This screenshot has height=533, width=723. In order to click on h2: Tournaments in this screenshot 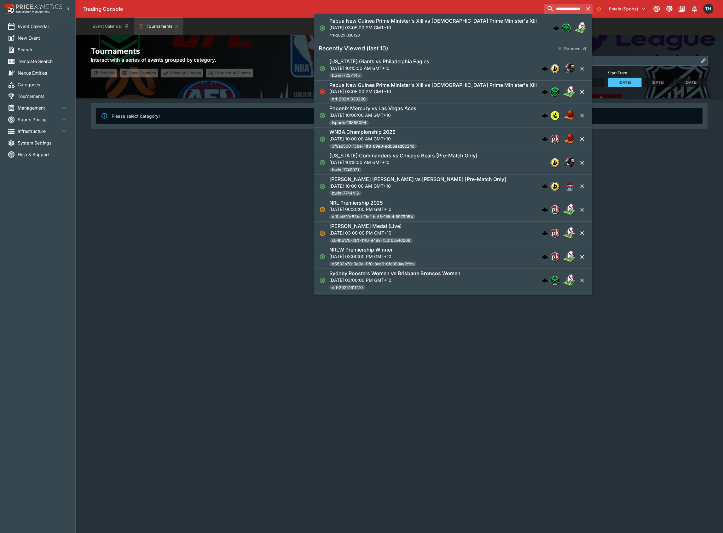, I will do `click(172, 51)`.